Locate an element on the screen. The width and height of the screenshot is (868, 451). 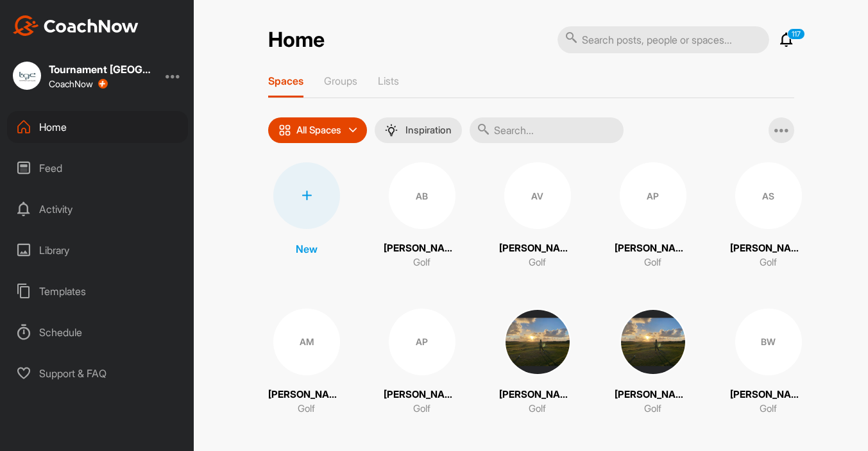
div: AM is located at coordinates (307, 342).